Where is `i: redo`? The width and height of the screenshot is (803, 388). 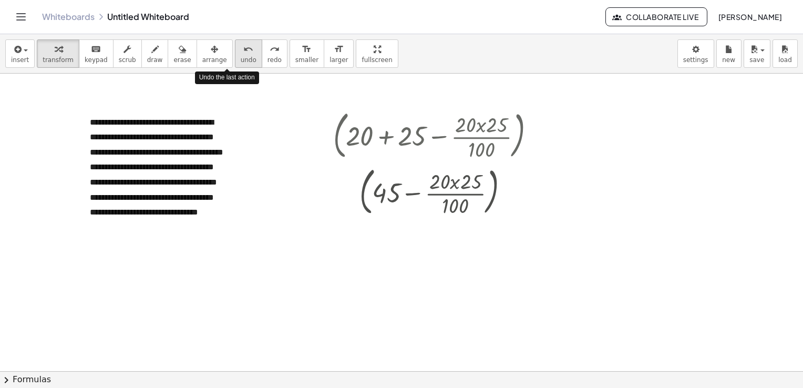
i: redo is located at coordinates (274, 49).